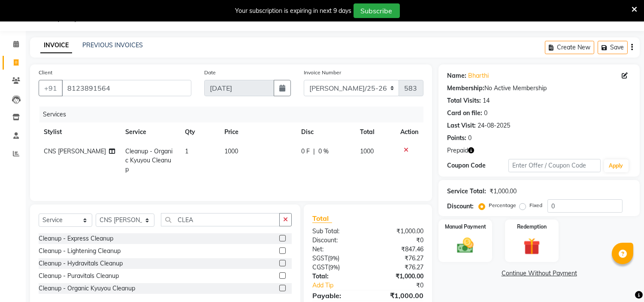 The image size is (644, 302). What do you see at coordinates (45, 72) in the screenshot?
I see `label: Client` at bounding box center [45, 72].